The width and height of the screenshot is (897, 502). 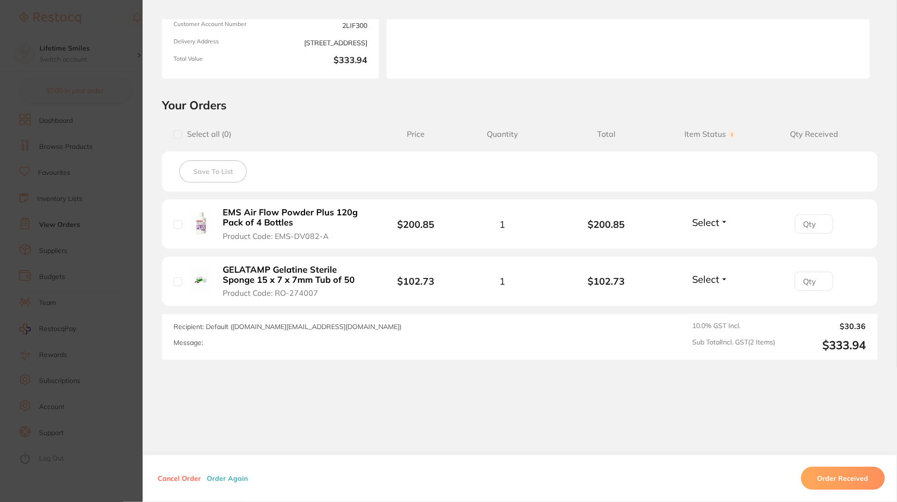 I want to click on b: $333.94, so click(x=321, y=61).